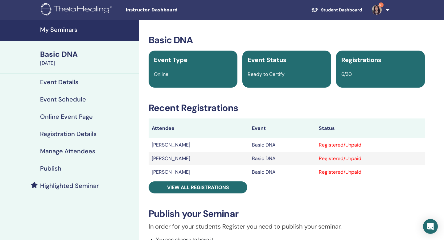 This screenshot has width=444, height=240. What do you see at coordinates (68, 134) in the screenshot?
I see `h4: Registration Details` at bounding box center [68, 134].